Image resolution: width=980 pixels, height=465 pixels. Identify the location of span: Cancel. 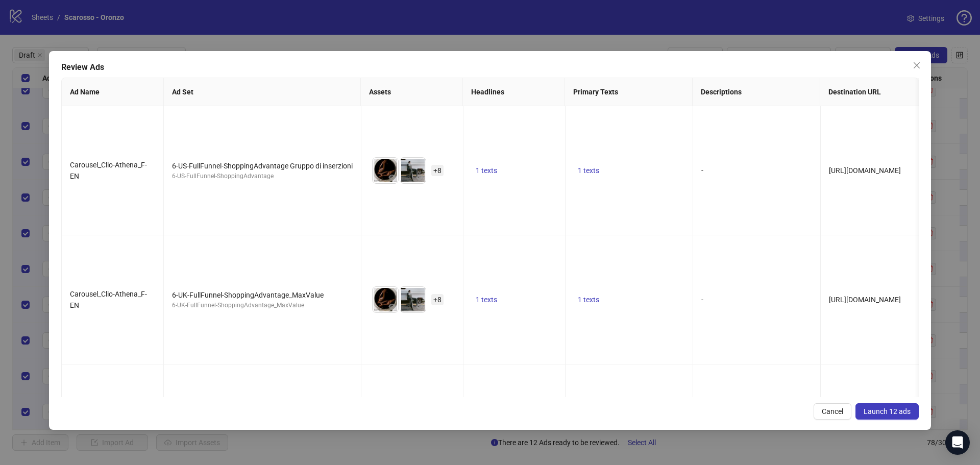
(832, 411).